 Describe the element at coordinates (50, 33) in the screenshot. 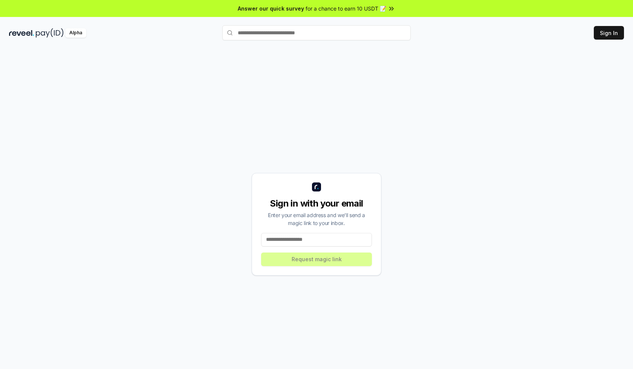

I see `img: pay_id` at that location.